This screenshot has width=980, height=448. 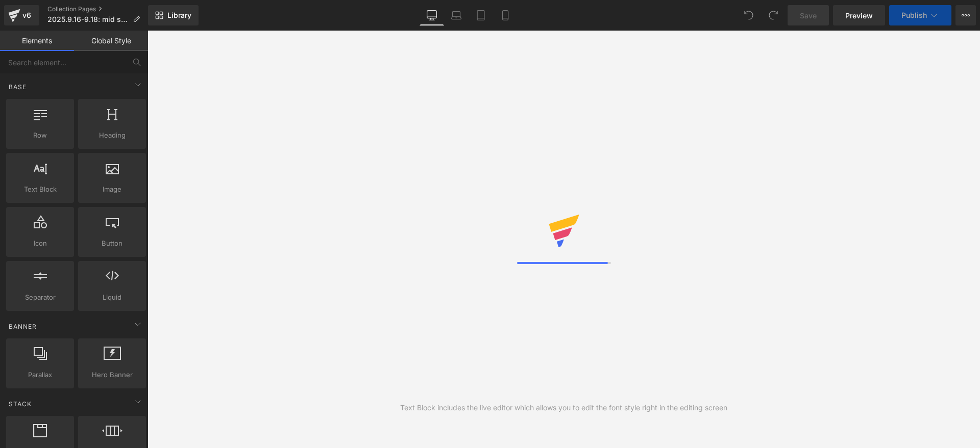 What do you see at coordinates (920, 15) in the screenshot?
I see `button: Publish` at bounding box center [920, 15].